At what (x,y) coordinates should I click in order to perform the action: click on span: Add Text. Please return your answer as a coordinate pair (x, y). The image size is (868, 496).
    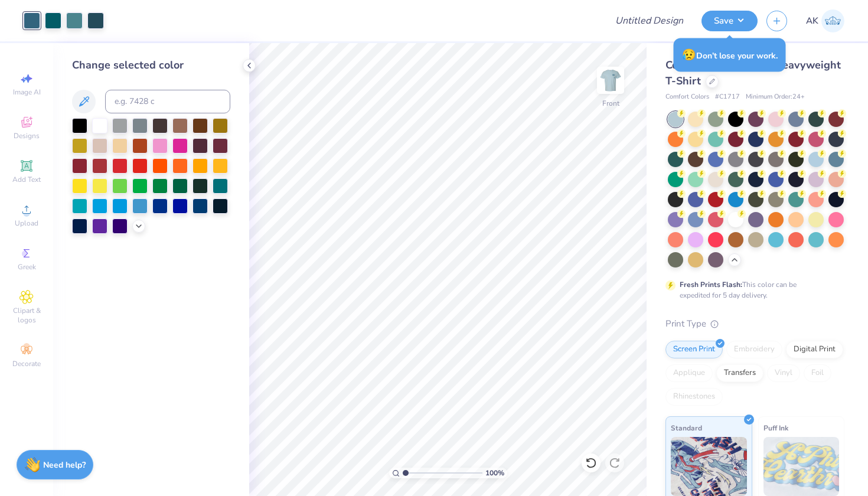
    Looking at the image, I should click on (26, 179).